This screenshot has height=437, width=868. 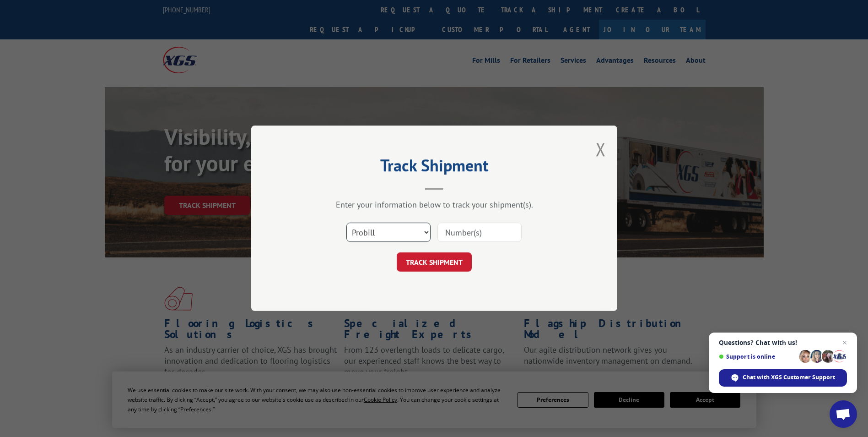 What do you see at coordinates (758, 357) in the screenshot?
I see `span: Support is online` at bounding box center [758, 357].